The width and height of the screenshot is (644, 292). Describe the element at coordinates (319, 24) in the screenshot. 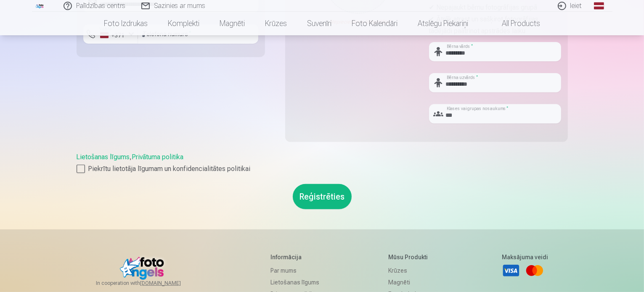

I see `a: Suvenīri` at that location.